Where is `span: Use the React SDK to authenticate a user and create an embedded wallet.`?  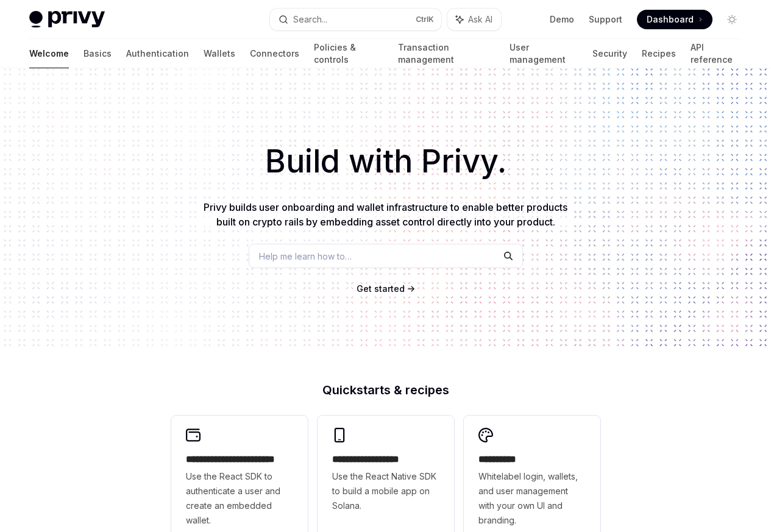
span: Use the React SDK to authenticate a user and create an embedded wallet. is located at coordinates (239, 498).